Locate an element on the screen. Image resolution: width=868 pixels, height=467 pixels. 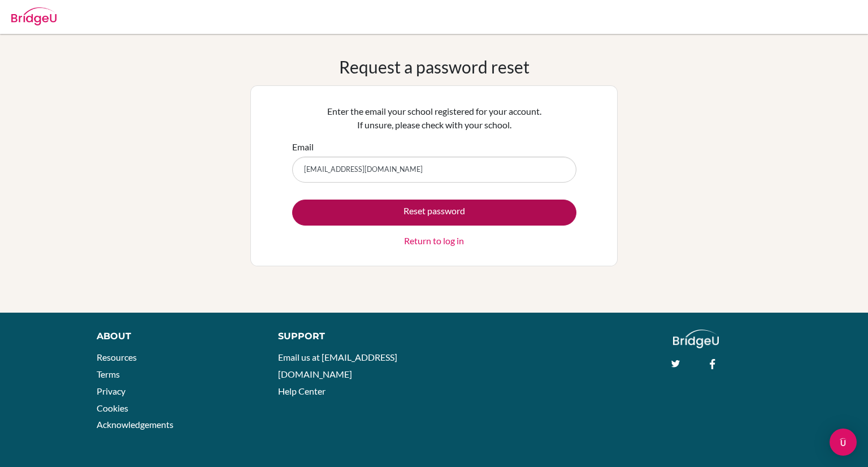
p: Enter the email your school registered for your account. If unsure, please check with your school. is located at coordinates (434, 118).